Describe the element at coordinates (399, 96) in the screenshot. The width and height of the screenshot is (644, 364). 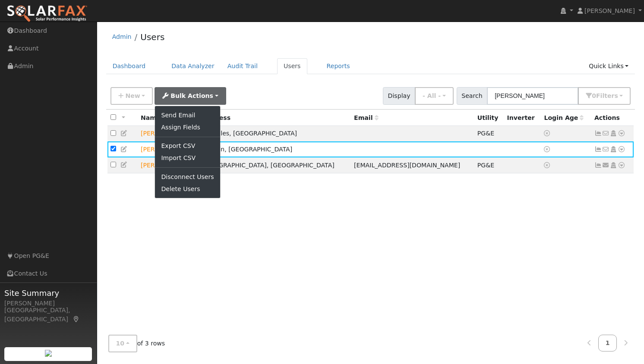
I see `span: Display` at that location.